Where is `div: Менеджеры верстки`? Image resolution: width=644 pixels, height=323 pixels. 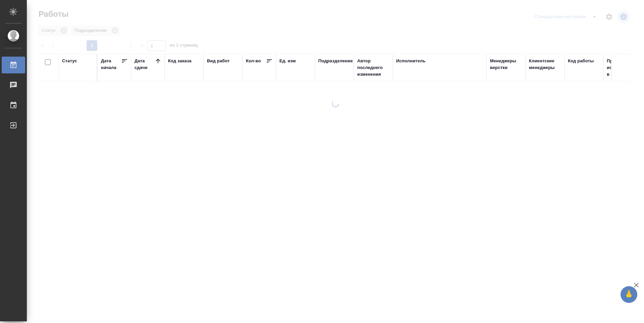 div: Менеджеры верстки is located at coordinates (506, 64).